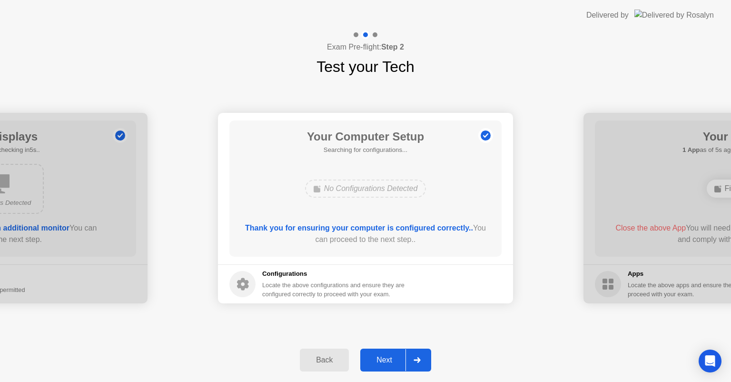 This screenshot has width=731, height=382. What do you see at coordinates (366, 67) in the screenshot?
I see `h1: Test your Tech` at bounding box center [366, 67].